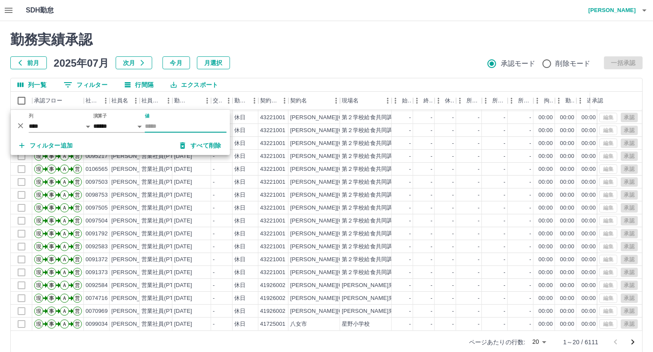 Image resolution: width=653 pixels, height=352 pixels. What do you see at coordinates (366, 101) in the screenshot?
I see `div: 現場名` at bounding box center [366, 101].